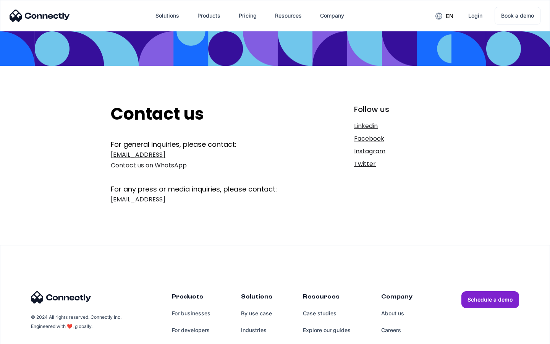 The image size is (550, 344). What do you see at coordinates (397, 151) in the screenshot?
I see `a: Instagram` at bounding box center [397, 151].